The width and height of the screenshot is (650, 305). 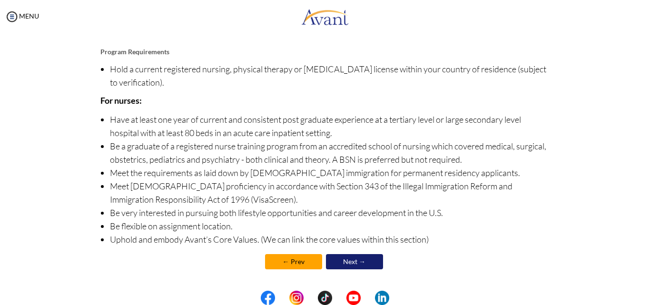 What do you see at coordinates (121, 100) in the screenshot?
I see `b: For nurses:` at bounding box center [121, 100].